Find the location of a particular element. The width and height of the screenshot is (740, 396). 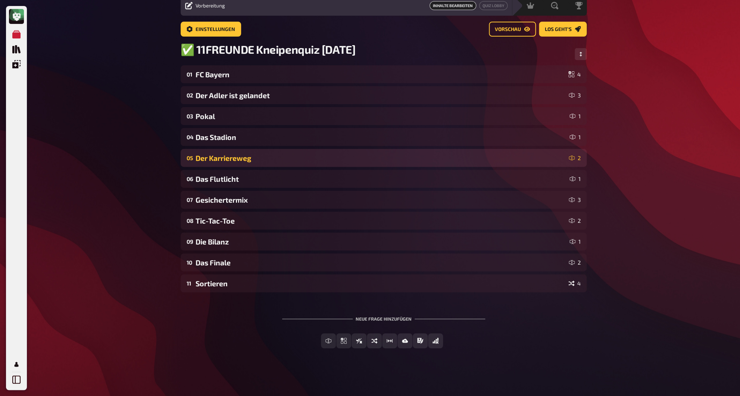

button: Schätzfrage is located at coordinates (390, 341).